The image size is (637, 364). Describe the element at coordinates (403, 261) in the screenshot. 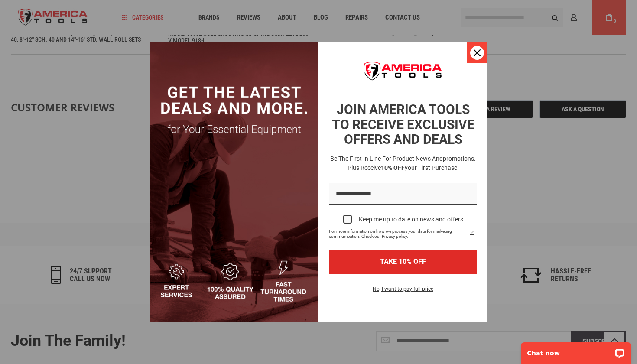

I see `button: TAKE 10% OFF` at that location.